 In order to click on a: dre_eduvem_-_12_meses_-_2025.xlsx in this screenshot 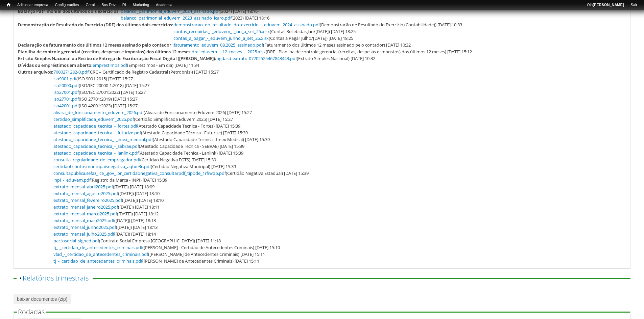, I will do `click(229, 52)`.